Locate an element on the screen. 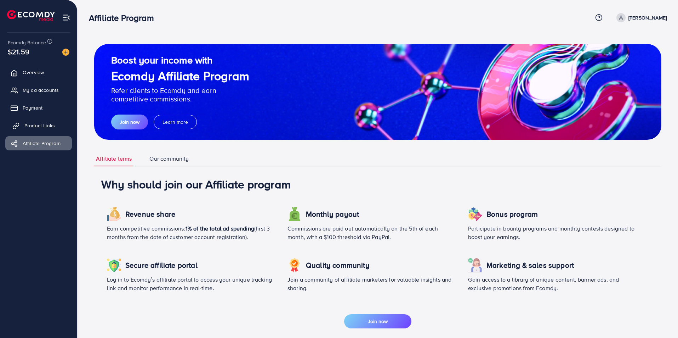 This screenshot has height=338, width=678. span: Overview is located at coordinates (33, 72).